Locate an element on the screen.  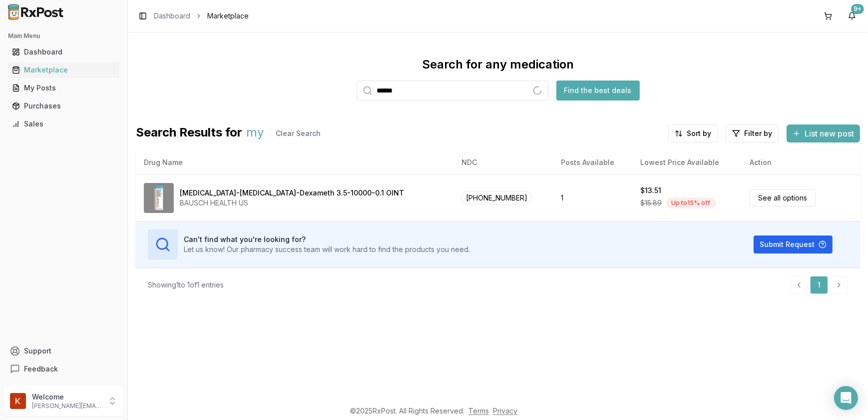
th: NDC is located at coordinates (503, 162).